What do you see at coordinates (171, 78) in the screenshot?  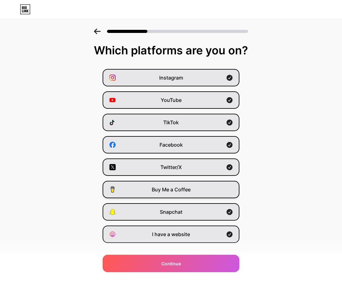 I see `span: Instagram` at bounding box center [171, 78].